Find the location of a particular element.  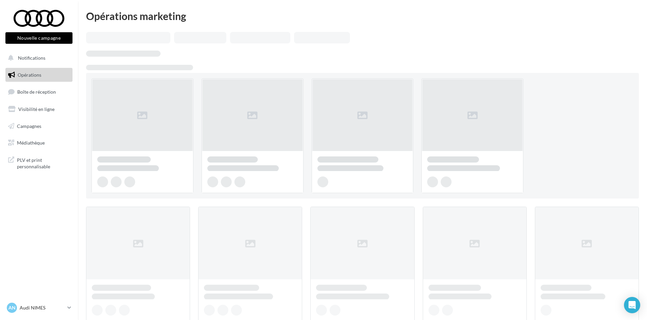

span: Opérations is located at coordinates (29, 75).